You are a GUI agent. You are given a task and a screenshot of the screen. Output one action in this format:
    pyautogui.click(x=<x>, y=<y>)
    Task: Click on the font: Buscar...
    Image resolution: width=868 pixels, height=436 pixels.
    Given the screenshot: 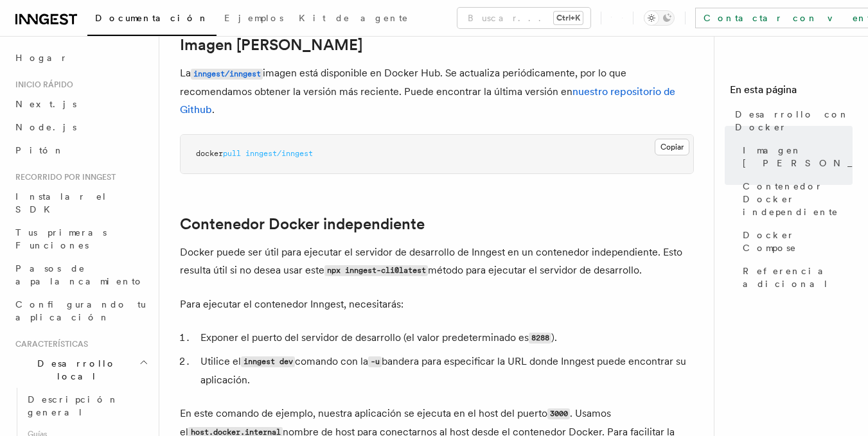 What is the action you would take?
    pyautogui.click(x=508, y=18)
    